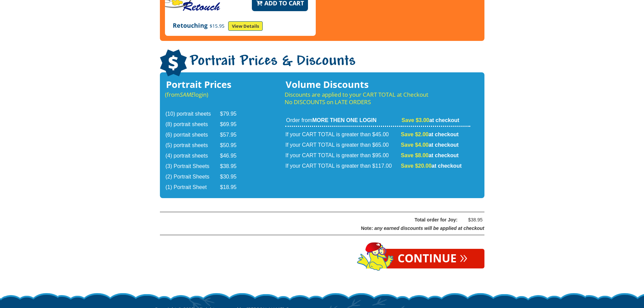 The width and height of the screenshot is (644, 308). Describe the element at coordinates (232, 187) in the screenshot. I see `td: $18.95` at that location.